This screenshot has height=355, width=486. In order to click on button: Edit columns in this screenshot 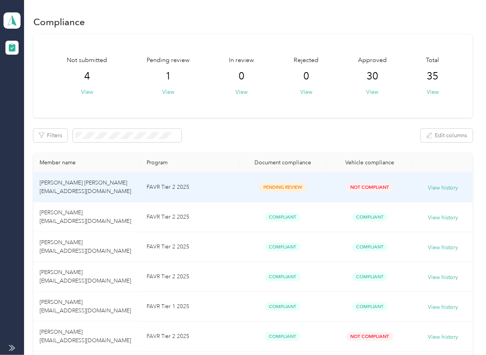, I will do `click(447, 135)`.